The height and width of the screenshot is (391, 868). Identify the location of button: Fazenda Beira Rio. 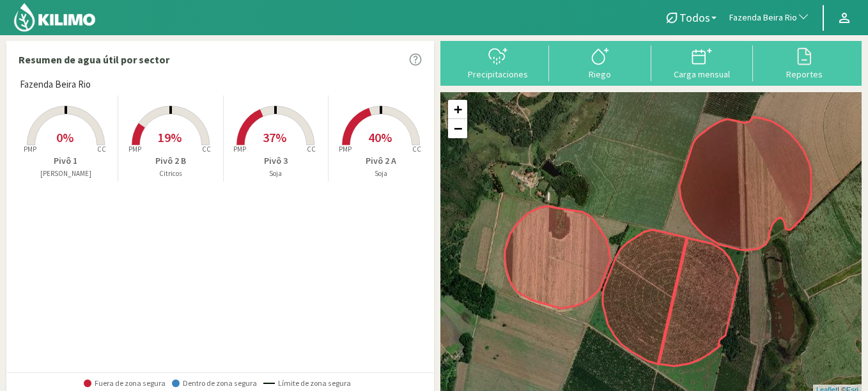
(769, 18).